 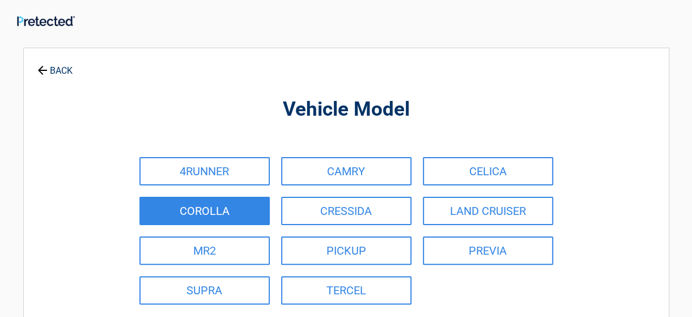 I want to click on a: PICKUP, so click(x=346, y=250).